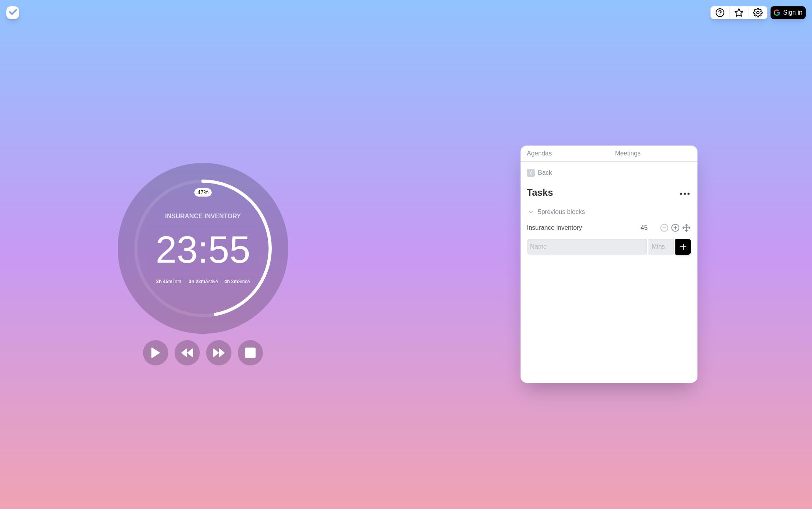  I want to click on button: What’s new, so click(739, 13).